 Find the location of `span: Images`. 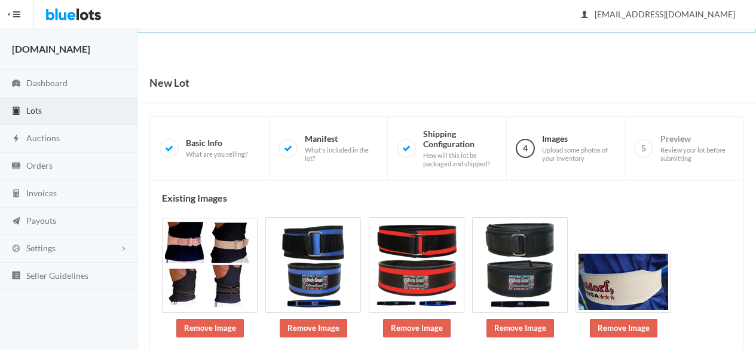

span: Images is located at coordinates (579, 148).